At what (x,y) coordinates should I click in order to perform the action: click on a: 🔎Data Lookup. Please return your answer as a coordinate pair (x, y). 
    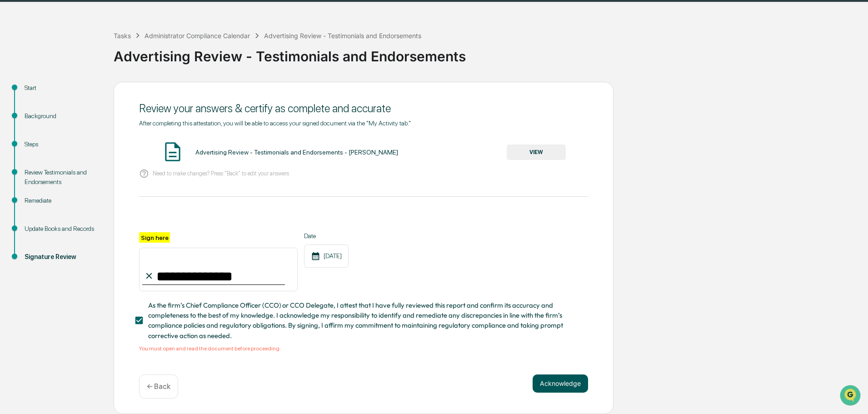
    Looking at the image, I should click on (33, 136).